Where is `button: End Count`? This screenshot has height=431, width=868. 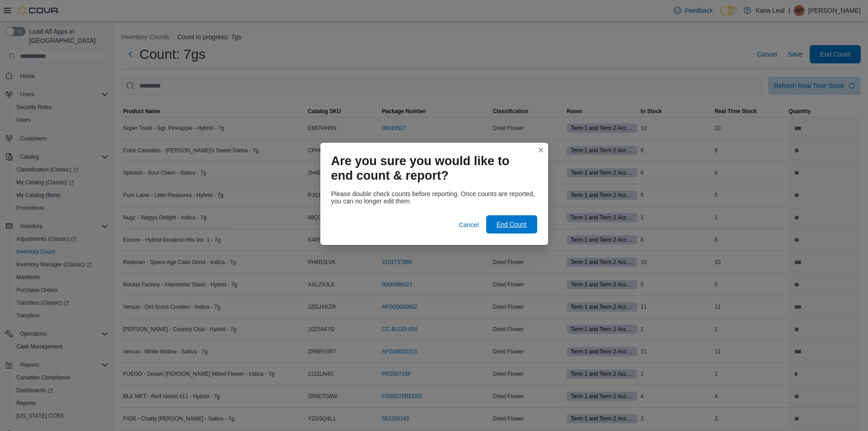
button: End Count is located at coordinates (512, 224).